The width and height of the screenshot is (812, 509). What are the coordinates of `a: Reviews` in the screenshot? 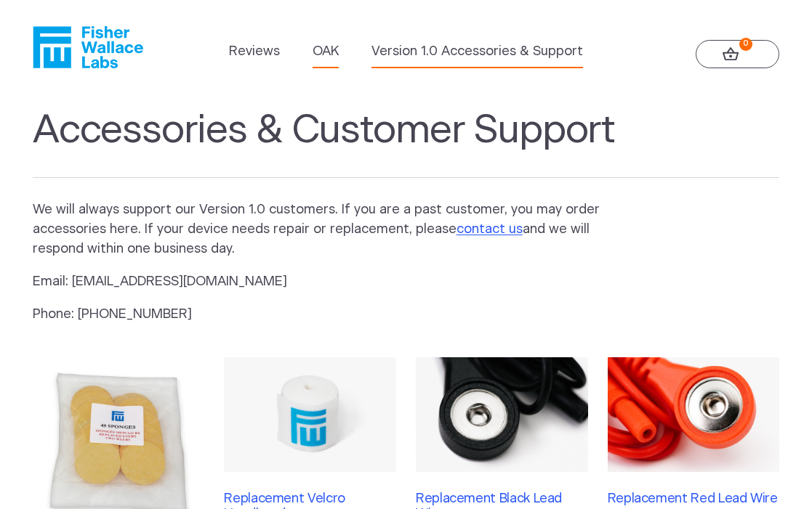 It's located at (255, 51).